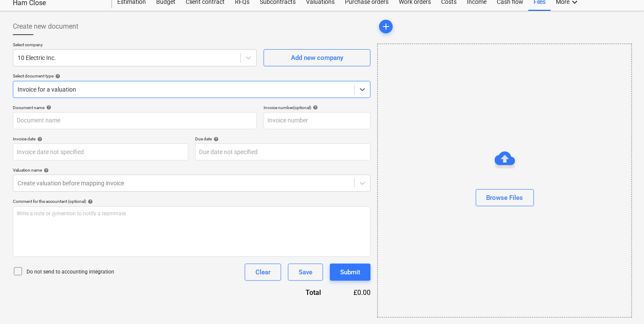  What do you see at coordinates (306, 272) in the screenshot?
I see `button: Save` at bounding box center [306, 272].